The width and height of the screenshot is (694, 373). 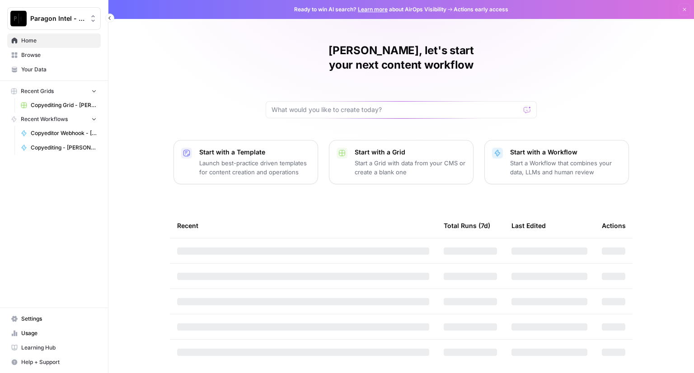 I want to click on button: Help + Support, so click(x=54, y=362).